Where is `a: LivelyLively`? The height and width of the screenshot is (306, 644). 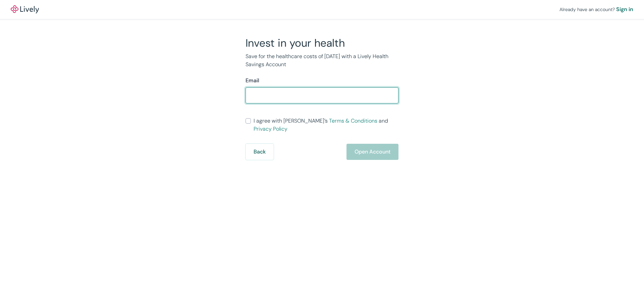
a: LivelyLively is located at coordinates (25, 9).